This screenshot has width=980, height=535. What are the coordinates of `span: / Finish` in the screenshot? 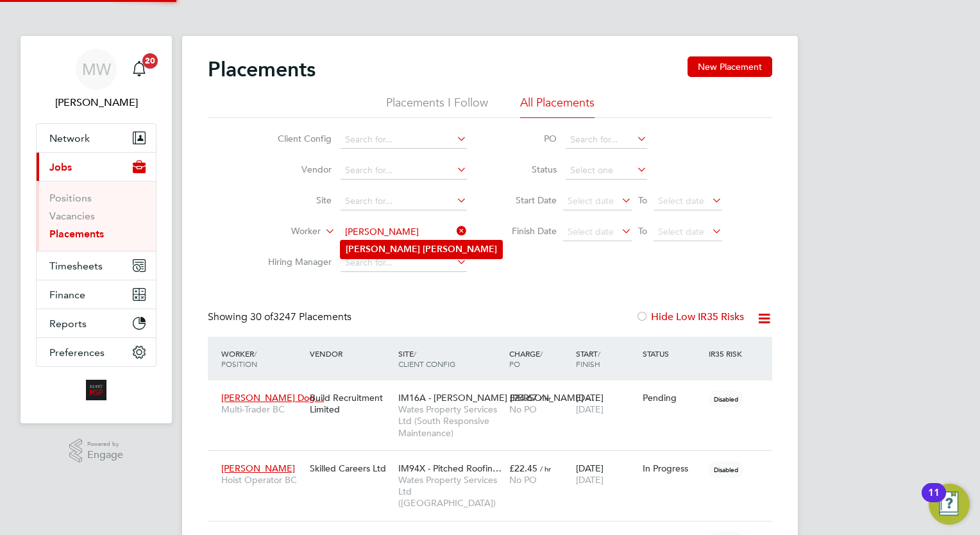 It's located at (588, 359).